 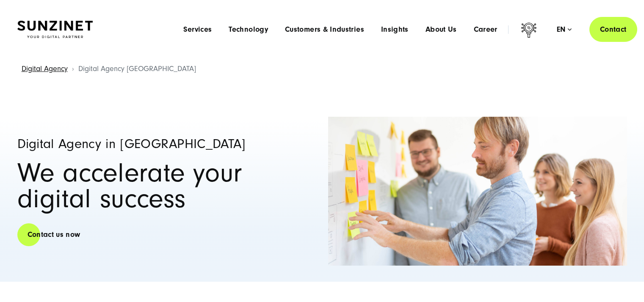 What do you see at coordinates (198, 30) in the screenshot?
I see `a: Services` at bounding box center [198, 30].